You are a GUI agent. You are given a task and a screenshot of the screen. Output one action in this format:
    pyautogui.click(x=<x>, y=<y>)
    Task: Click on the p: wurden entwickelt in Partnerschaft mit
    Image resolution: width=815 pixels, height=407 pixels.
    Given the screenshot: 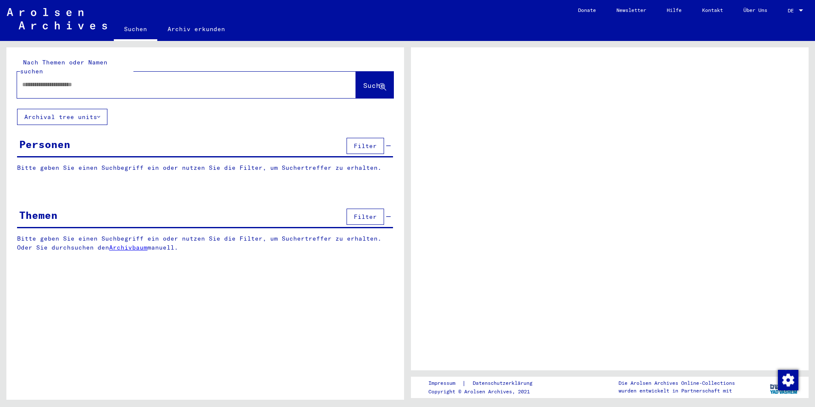 What is the action you would take?
    pyautogui.click(x=676, y=390)
    